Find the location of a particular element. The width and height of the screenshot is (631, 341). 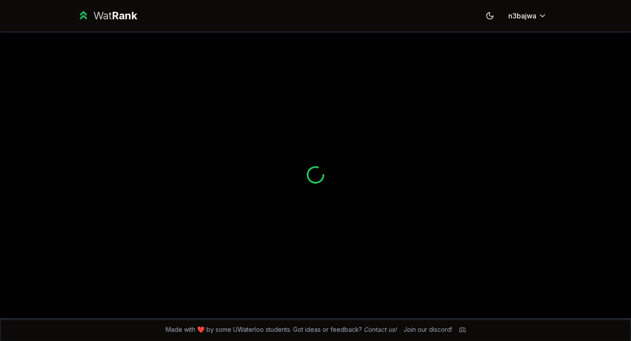

div: Join our discord! is located at coordinates (428, 329).